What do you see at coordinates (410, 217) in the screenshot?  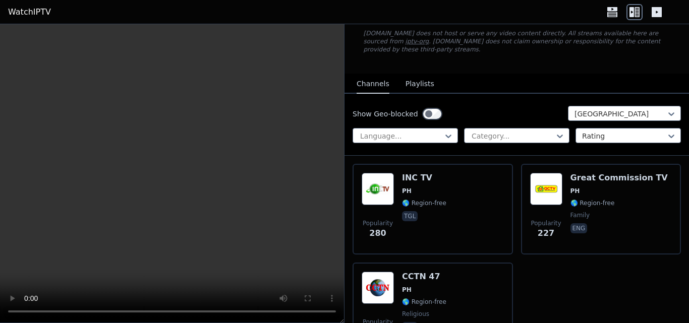 I see `p: tgl` at bounding box center [410, 217].